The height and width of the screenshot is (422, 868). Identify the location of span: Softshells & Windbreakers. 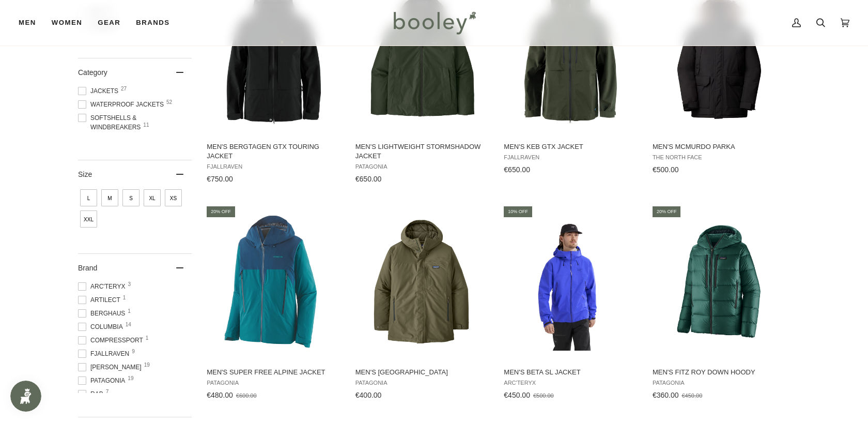
(135, 123).